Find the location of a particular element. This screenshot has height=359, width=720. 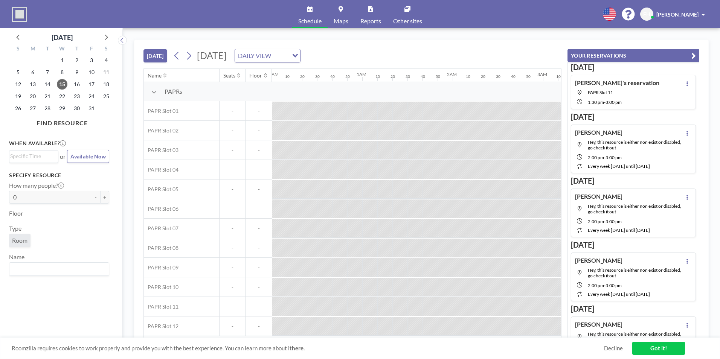

span: Wednesday, October 15, 2025 is located at coordinates (62, 84).